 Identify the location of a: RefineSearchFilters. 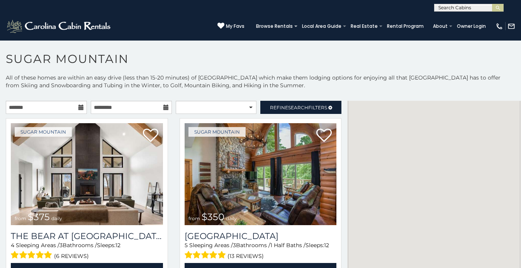
(301, 107).